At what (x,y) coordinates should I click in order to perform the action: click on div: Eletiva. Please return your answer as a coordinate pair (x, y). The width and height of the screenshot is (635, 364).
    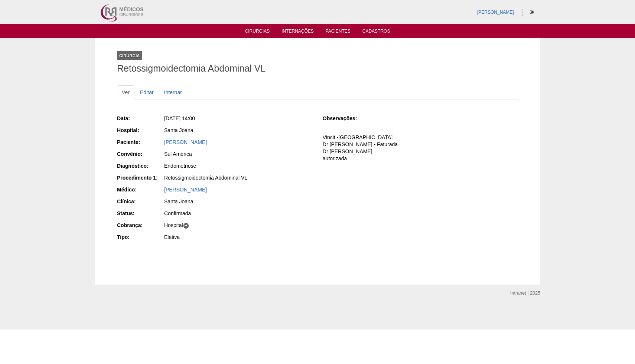
    Looking at the image, I should click on (238, 237).